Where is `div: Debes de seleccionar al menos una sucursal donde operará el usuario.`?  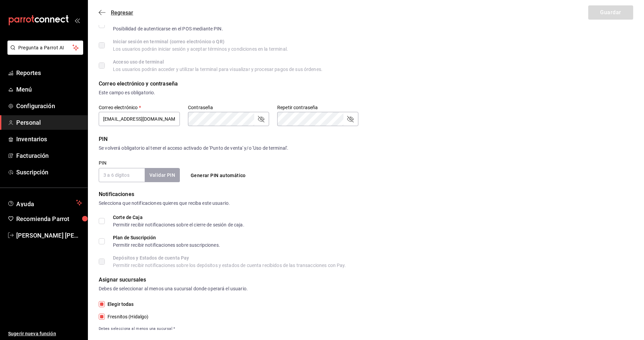
div: Debes de seleccionar al menos una sucursal donde operará el usuario. is located at coordinates (366, 289).